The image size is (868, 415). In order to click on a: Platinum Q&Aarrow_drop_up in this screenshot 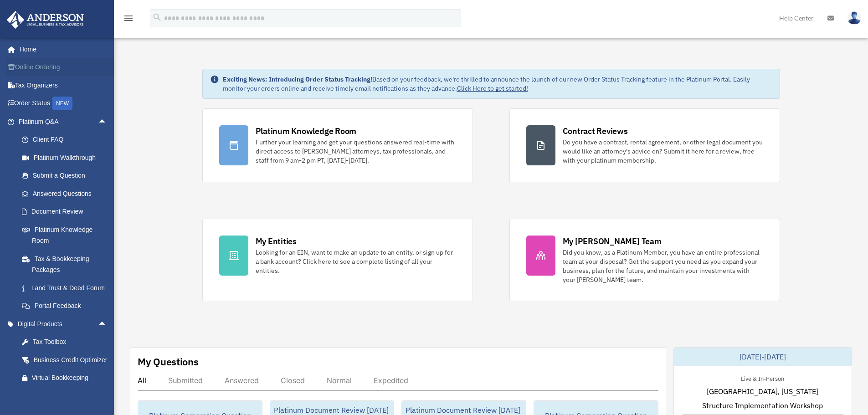, I will do `click(64, 122)`.